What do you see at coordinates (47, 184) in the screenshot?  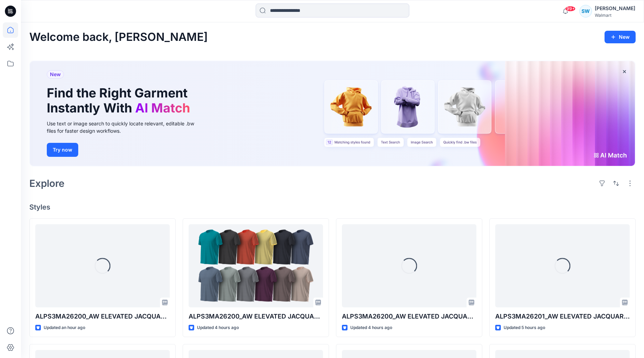 I see `h2: Explore` at bounding box center [47, 184].